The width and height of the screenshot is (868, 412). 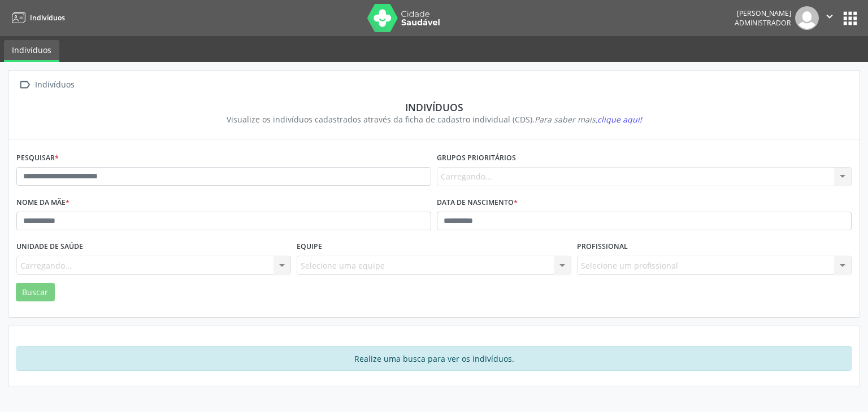 I want to click on label: Profissional, so click(x=602, y=246).